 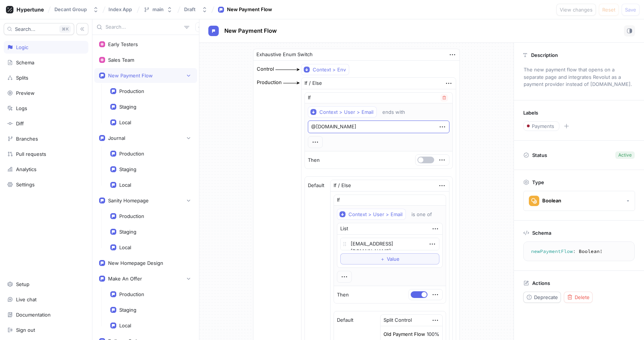 I want to click on button: ＋Value, so click(x=390, y=259).